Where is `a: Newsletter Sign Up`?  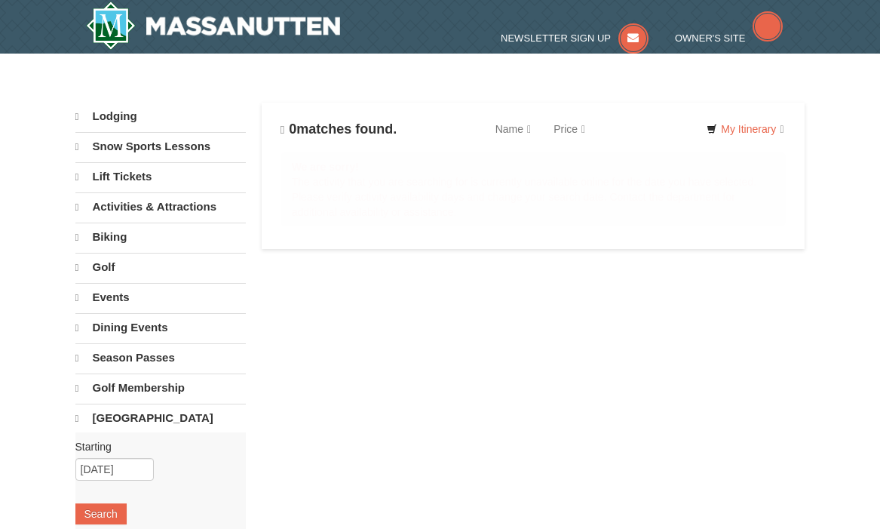 a: Newsletter Sign Up is located at coordinates (575, 38).